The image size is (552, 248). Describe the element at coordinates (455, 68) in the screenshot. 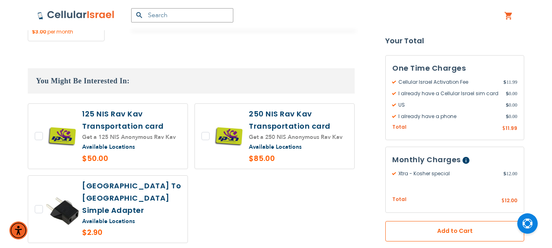

I see `h3: One Time Charges` at that location.